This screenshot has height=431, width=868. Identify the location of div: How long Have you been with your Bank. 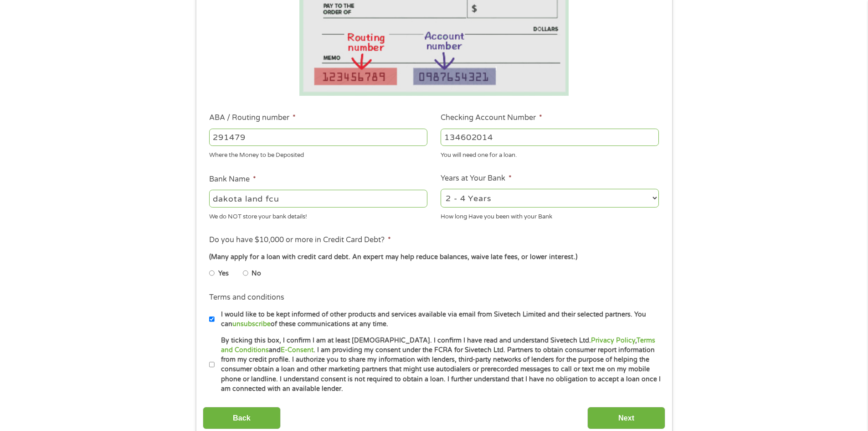
(549, 215).